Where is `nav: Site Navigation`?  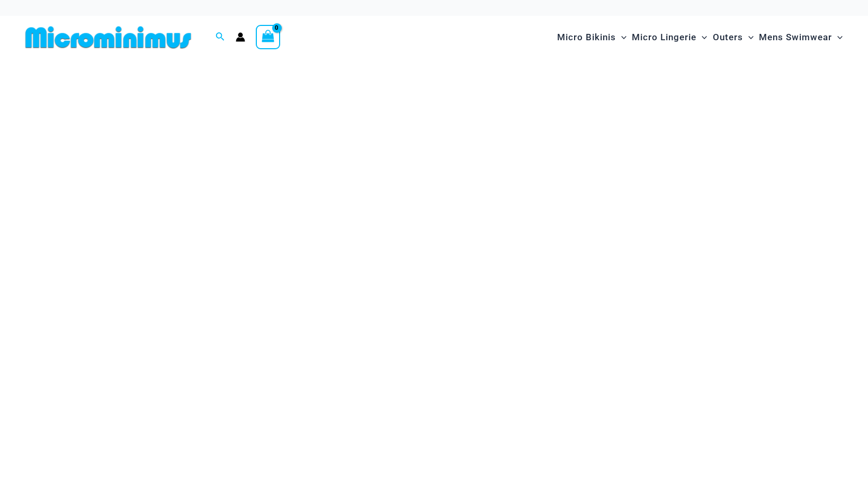
nav: Site Navigation is located at coordinates (700, 37).